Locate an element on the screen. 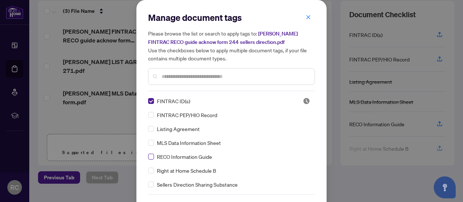 This screenshot has width=463, height=202. span: Sellers Direction Sharing Substance is located at coordinates (197, 184).